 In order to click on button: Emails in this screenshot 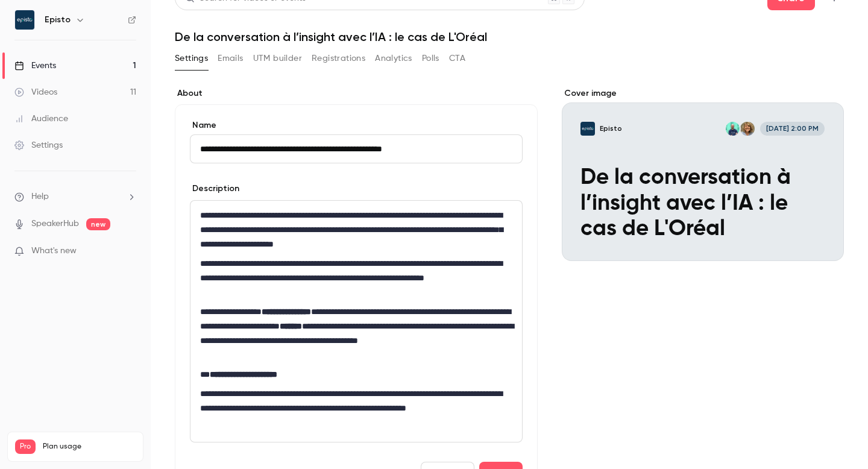, I will do `click(230, 58)`.